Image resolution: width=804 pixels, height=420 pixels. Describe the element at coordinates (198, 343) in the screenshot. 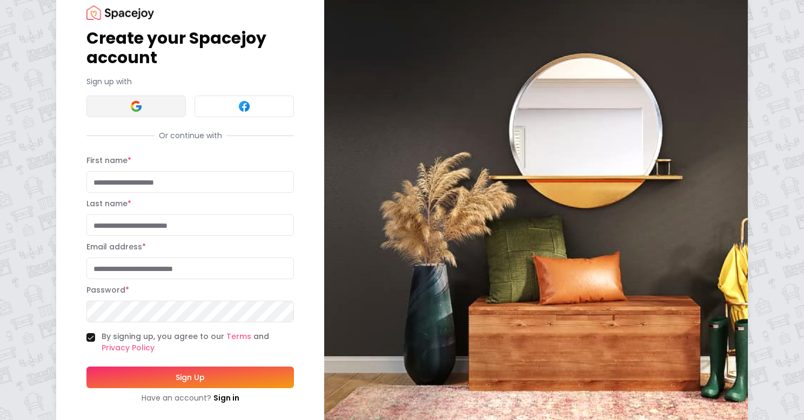

I see `label: By signing up, you agree to our and` at that location.